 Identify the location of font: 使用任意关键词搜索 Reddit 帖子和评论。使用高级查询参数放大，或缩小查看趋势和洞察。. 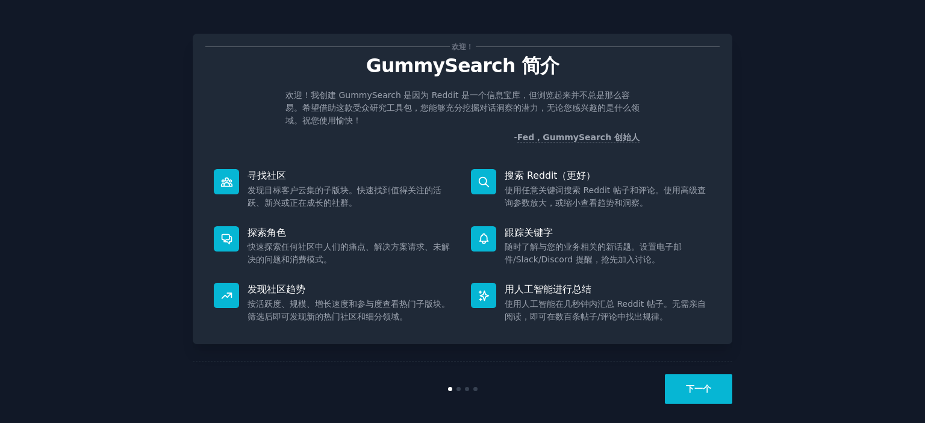
(605, 196).